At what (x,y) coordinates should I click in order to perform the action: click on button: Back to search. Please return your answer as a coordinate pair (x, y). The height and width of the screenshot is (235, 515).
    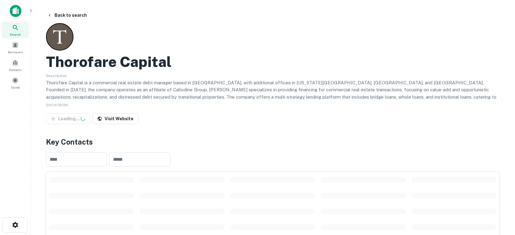
    Looking at the image, I should click on (67, 15).